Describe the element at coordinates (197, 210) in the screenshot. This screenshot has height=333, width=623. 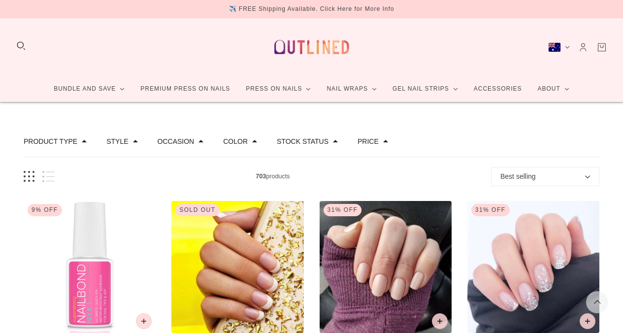
I see `div: Sold out` at that location.